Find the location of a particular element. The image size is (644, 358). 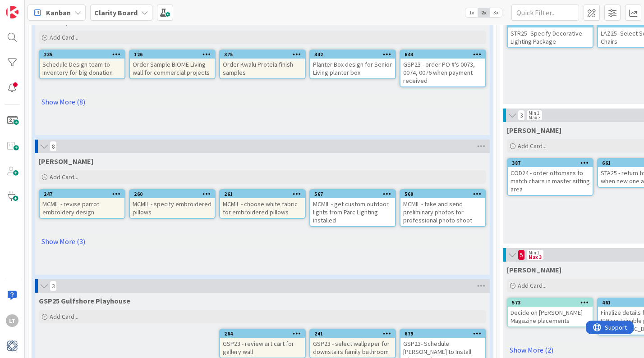

span: Support is located at coordinates (30, 7).